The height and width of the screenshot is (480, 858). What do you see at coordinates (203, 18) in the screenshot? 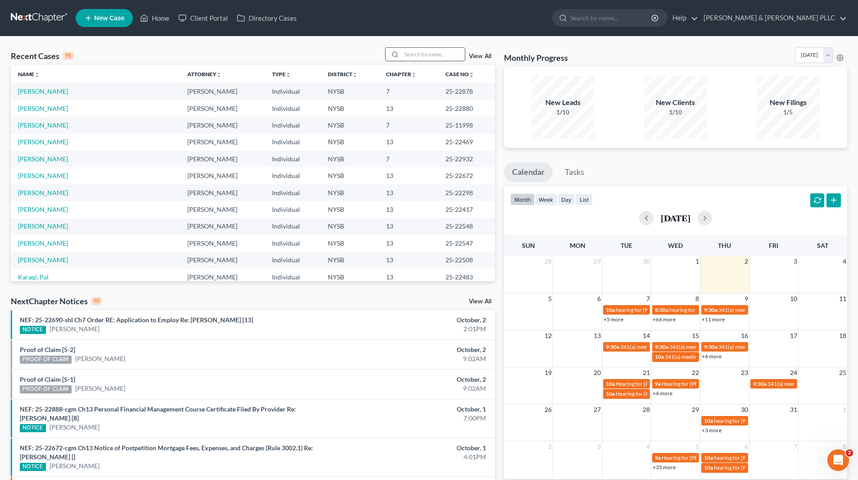
I see `a: Client Portal` at bounding box center [203, 18].